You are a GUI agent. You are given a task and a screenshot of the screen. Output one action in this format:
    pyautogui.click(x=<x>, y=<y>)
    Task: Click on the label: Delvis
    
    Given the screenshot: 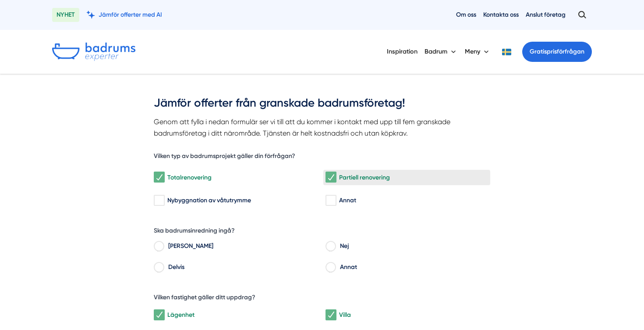 What is the action you would take?
    pyautogui.click(x=241, y=268)
    